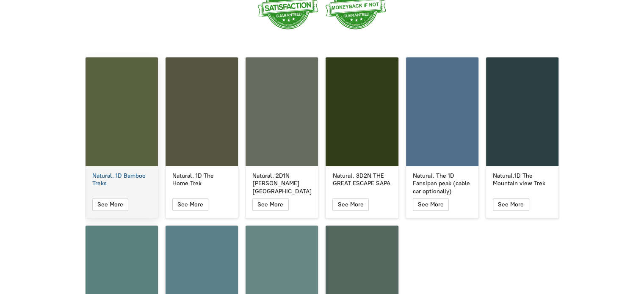 The height and width of the screenshot is (294, 644). What do you see at coordinates (442, 183) in the screenshot?
I see `div: Natural. The 1D Fansipan peak (cable car optionally)` at bounding box center [442, 183].